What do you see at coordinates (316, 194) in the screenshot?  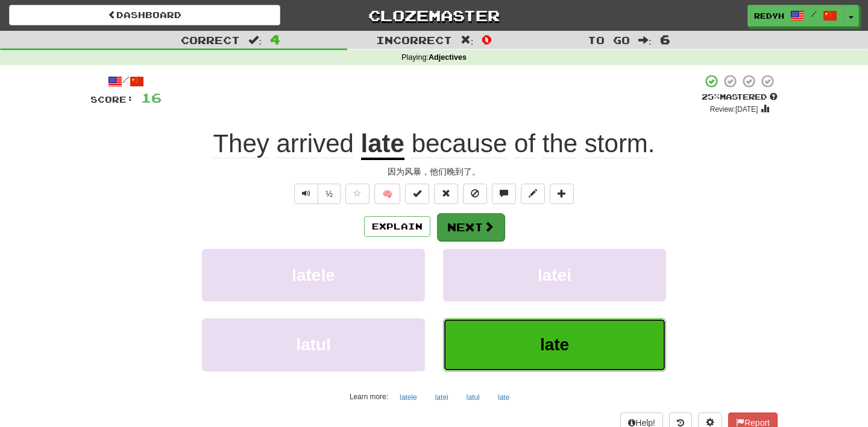 I see `div: Text-to-speech controls` at bounding box center [316, 194].